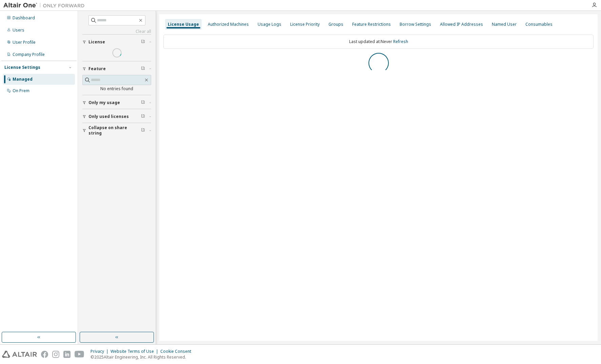 The width and height of the screenshot is (601, 364). Describe the element at coordinates (379, 42) in the screenshot. I see `div: Last updated at: Never` at that location.